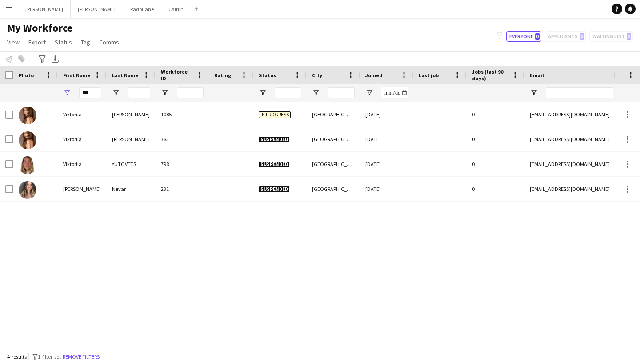 The height and width of the screenshot is (364, 640). I want to click on span: Last job, so click(428, 75).